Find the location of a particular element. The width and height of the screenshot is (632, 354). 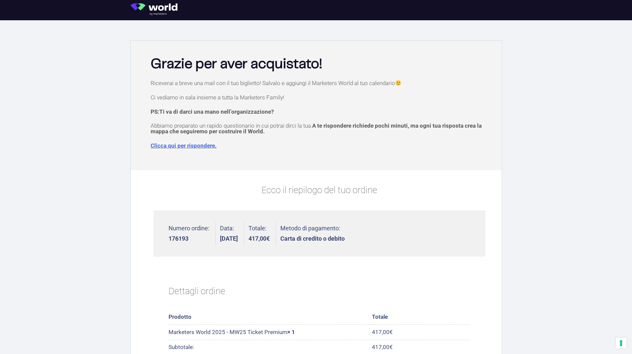

strong: PS: is located at coordinates (212, 112).